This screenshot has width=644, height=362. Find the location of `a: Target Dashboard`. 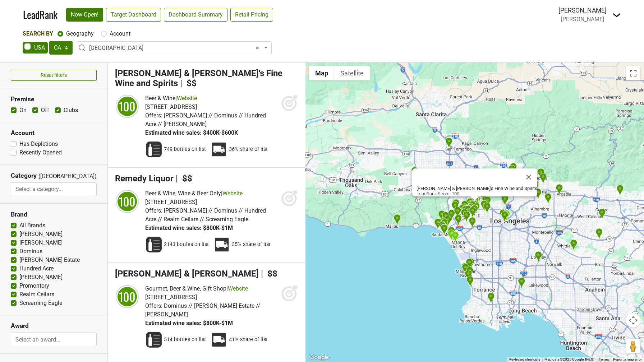

a: Target Dashboard is located at coordinates (134, 15).